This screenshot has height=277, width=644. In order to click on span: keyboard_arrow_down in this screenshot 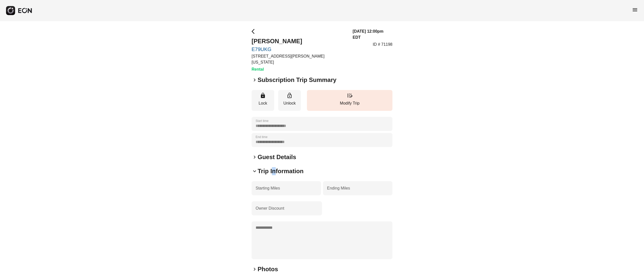, I will do `click(255, 171)`.